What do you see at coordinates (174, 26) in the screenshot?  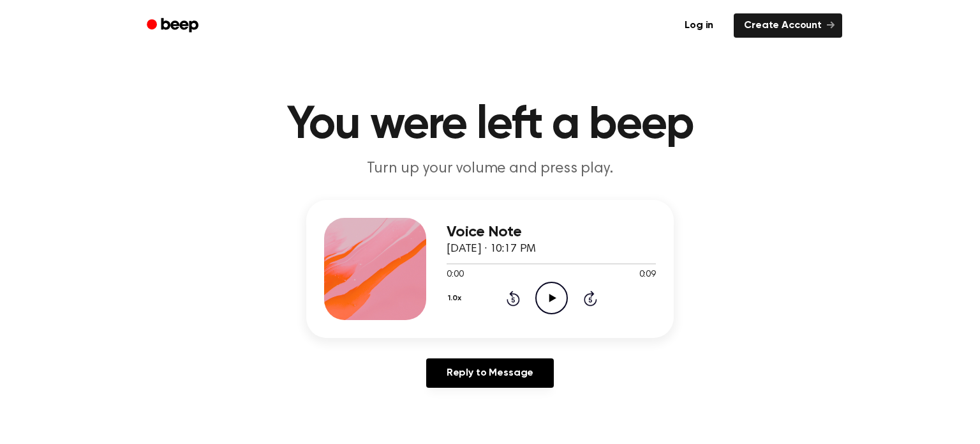 I see `a: Beep` at bounding box center [174, 26].